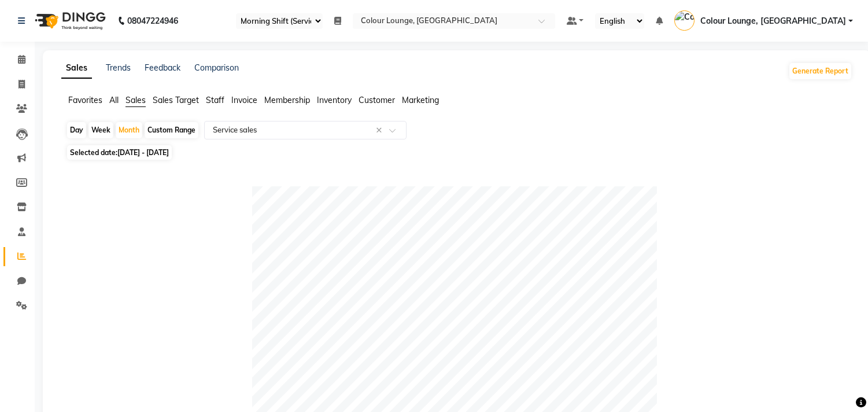  What do you see at coordinates (69, 21) in the screenshot?
I see `img: logo` at bounding box center [69, 21].